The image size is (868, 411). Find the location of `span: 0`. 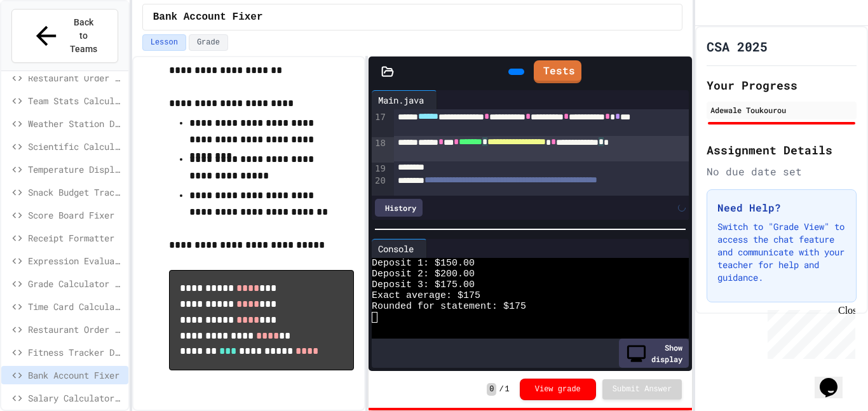

span: 0 is located at coordinates (492, 389).